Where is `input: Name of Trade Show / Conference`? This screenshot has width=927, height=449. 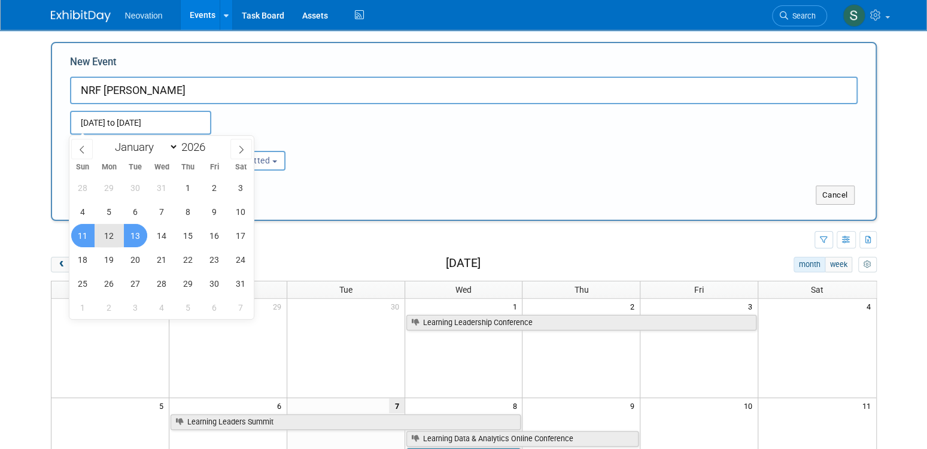
input: Name of Trade Show / Conference is located at coordinates (464, 90).